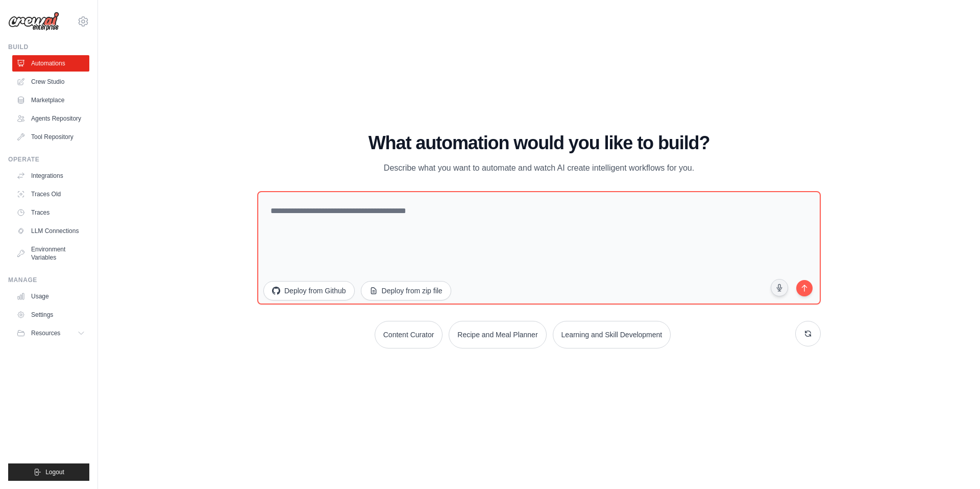 This screenshot has height=489, width=980. Describe the element at coordinates (51, 315) in the screenshot. I see `a: Settings` at that location.